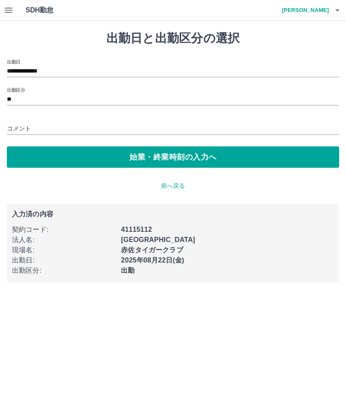 This screenshot has width=346, height=417. Describe the element at coordinates (64, 260) in the screenshot. I see `p: 出勤日 :` at that location.